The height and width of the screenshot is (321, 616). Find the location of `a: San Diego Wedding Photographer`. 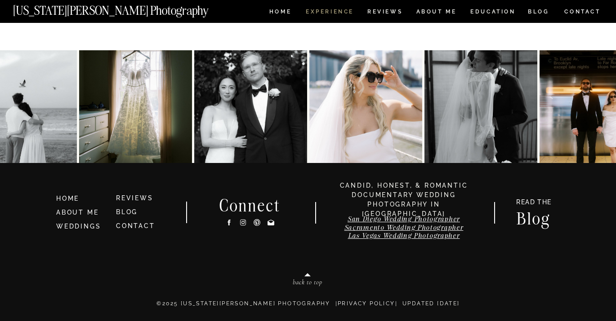

a: San Diego Wedding Photographer is located at coordinates (404, 219).